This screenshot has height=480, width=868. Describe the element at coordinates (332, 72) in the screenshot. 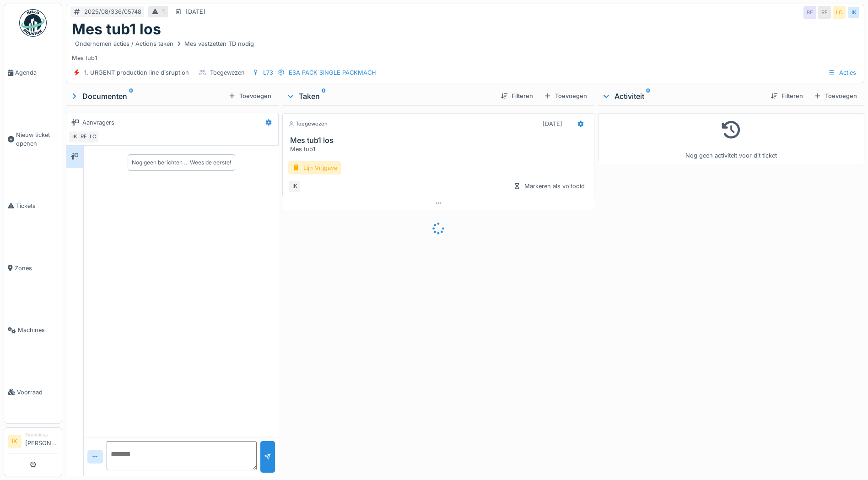

I see `div: ESA PACK SINGLE PACKMACH` at that location.